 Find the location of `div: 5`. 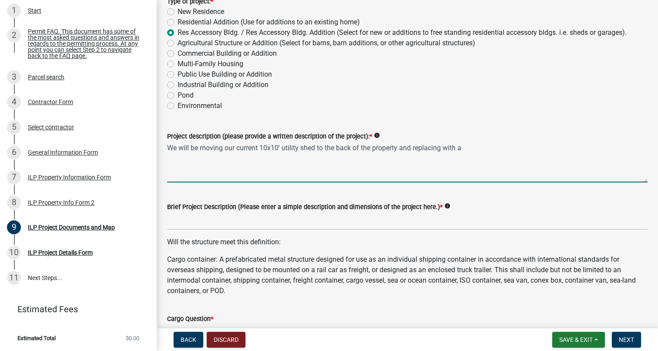

div: 5 is located at coordinates (14, 127).